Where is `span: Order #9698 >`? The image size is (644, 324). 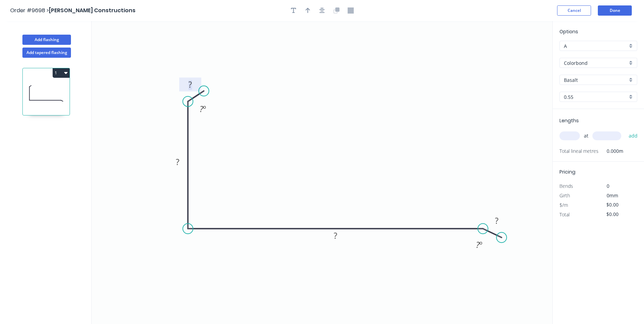
span: Order #9698 > is located at coordinates (30, 10).